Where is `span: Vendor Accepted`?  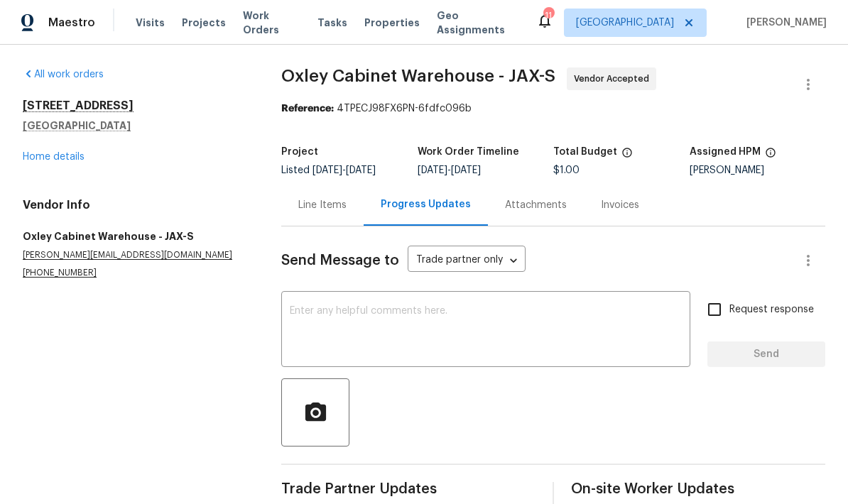
span: Vendor Accepted is located at coordinates (614, 79).